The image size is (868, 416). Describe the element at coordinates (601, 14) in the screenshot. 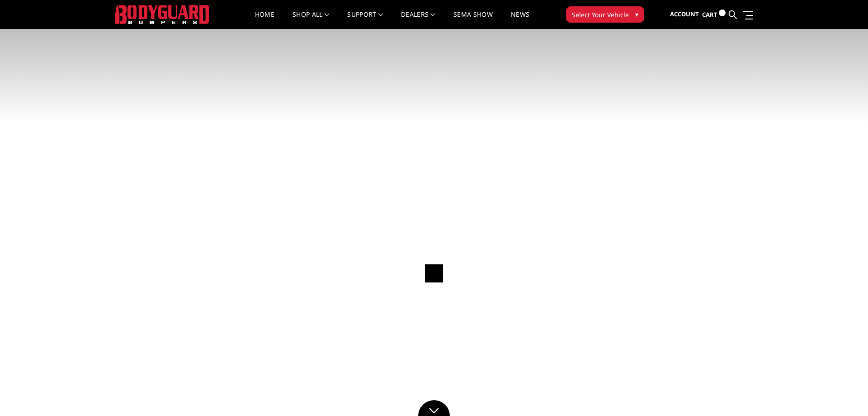

I see `span: Select Your Vehicle` at that location.